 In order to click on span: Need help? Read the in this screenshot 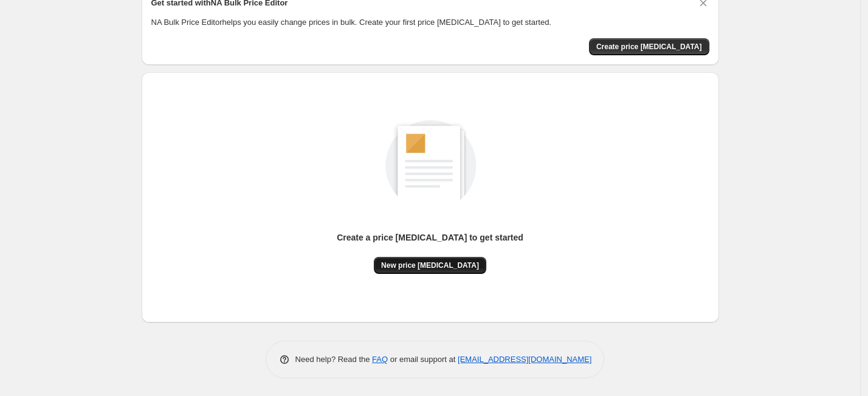, I will do `click(334, 359)`.